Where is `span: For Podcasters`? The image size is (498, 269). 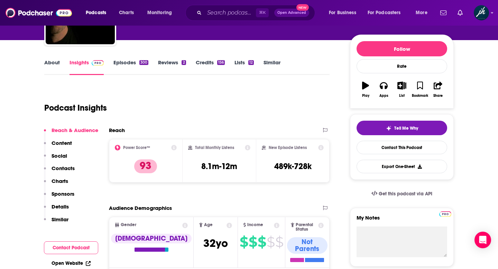
span: For Podcasters is located at coordinates (384, 13).